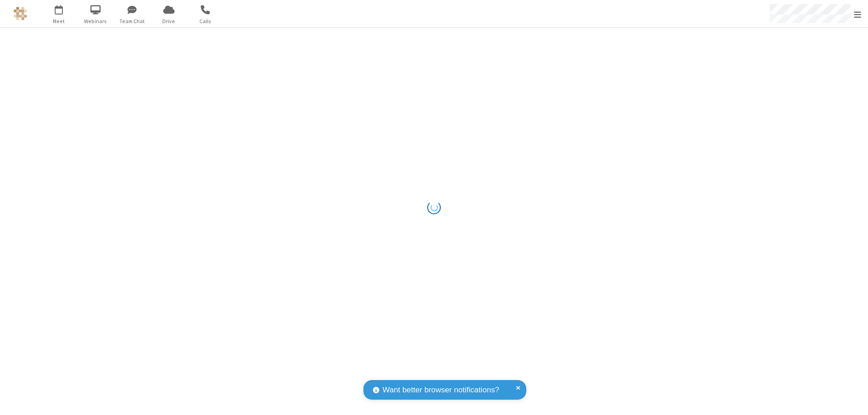 The image size is (868, 415). I want to click on span: Team Chat, so click(132, 21).